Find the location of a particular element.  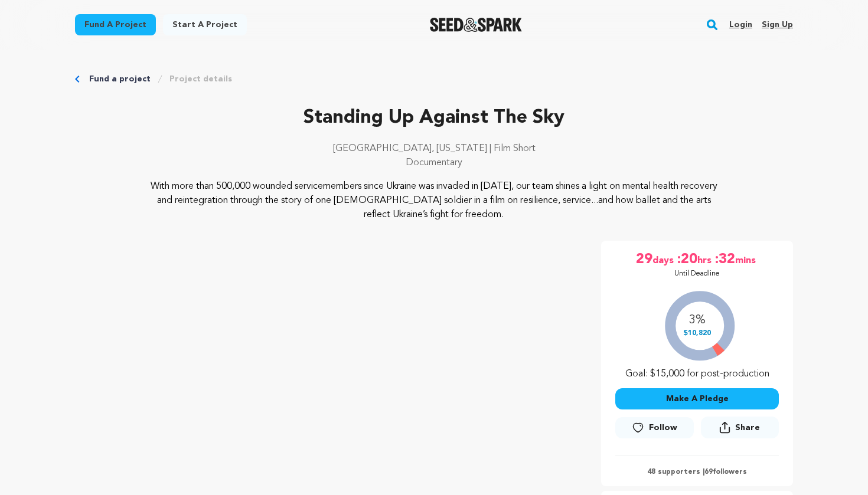

span: 69 is located at coordinates (708, 473).